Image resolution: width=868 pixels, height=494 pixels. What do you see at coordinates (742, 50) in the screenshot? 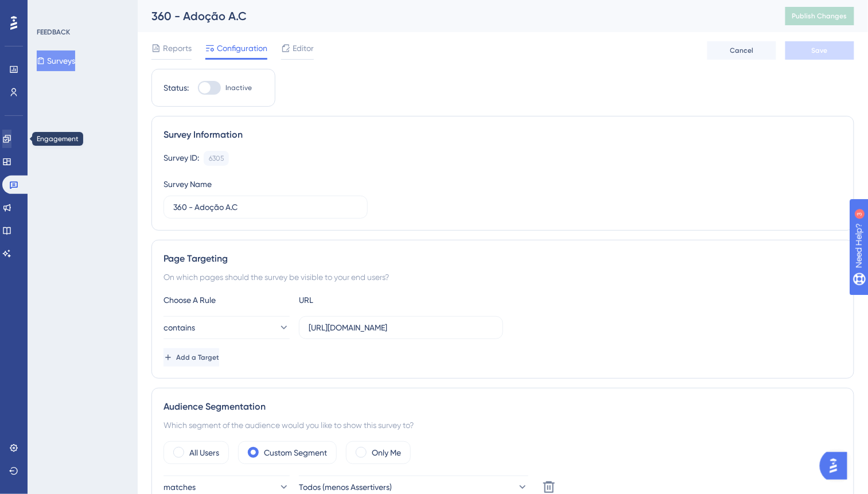
I see `button: Cancel` at bounding box center [742, 50].